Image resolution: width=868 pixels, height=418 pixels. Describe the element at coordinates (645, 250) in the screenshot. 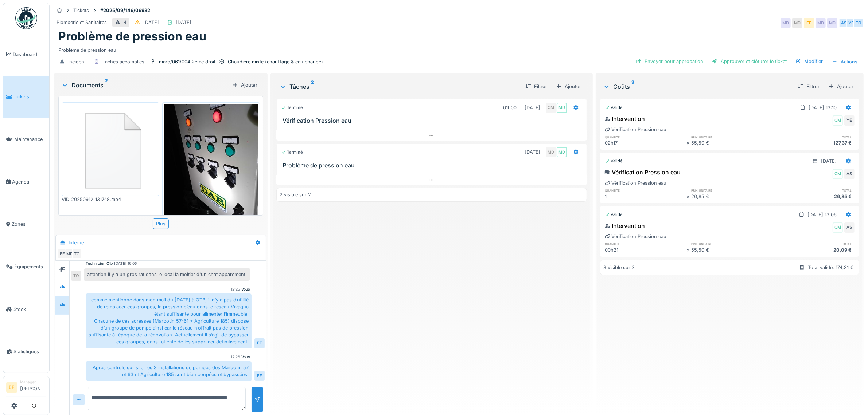

I see `div: 00h21` at that location.